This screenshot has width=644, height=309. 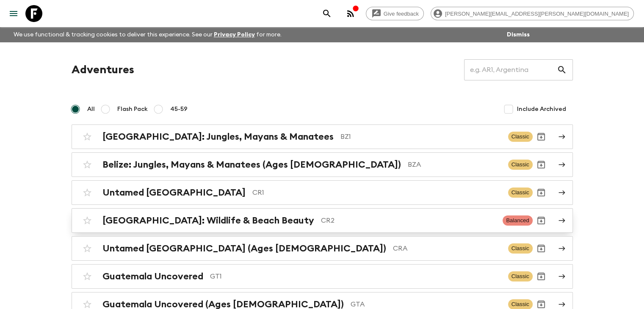 What do you see at coordinates (133, 109) in the screenshot?
I see `span: Flash Pack` at bounding box center [133, 109].